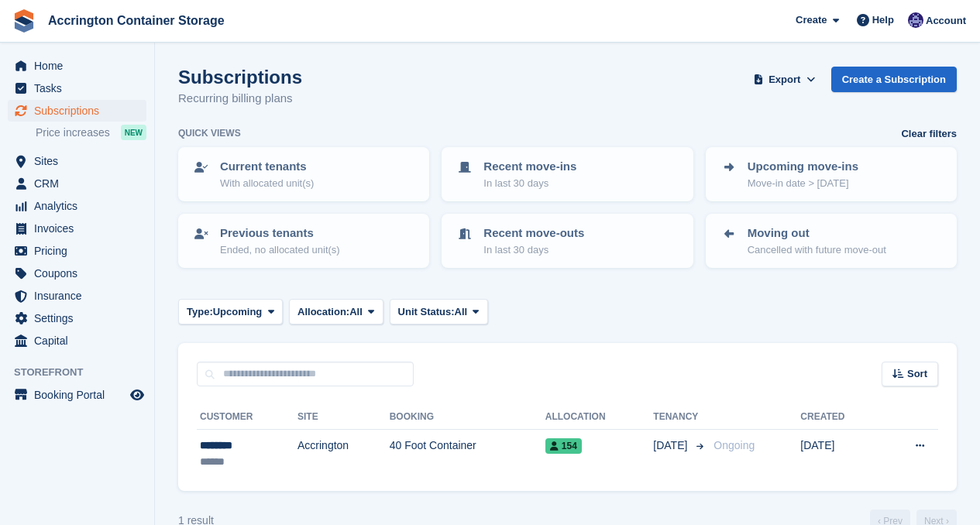 The width and height of the screenshot is (980, 525). Describe the element at coordinates (238, 312) in the screenshot. I see `span: Upcoming` at that location.